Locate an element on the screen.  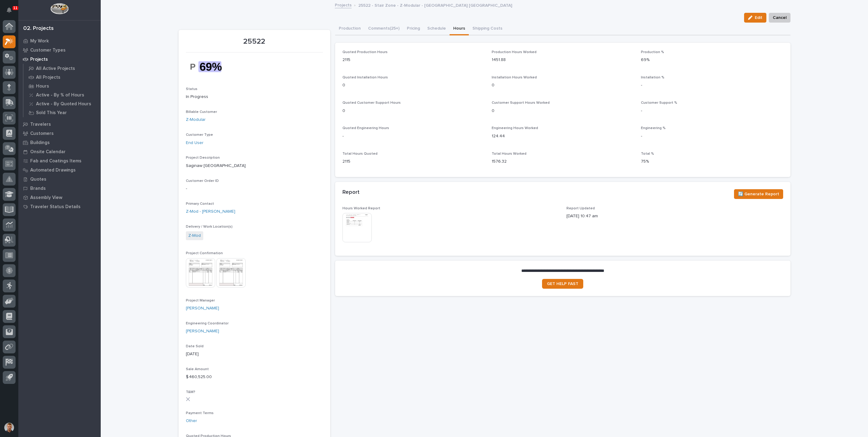
a: Buildings is located at coordinates (60, 142).